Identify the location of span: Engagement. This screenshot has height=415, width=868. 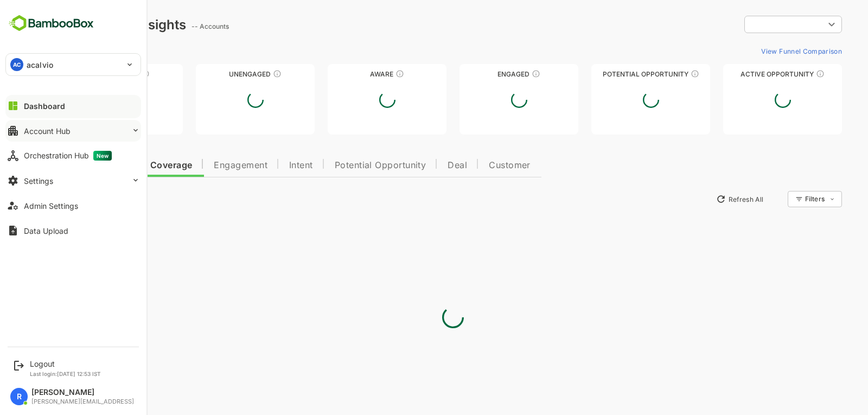
(202, 165).